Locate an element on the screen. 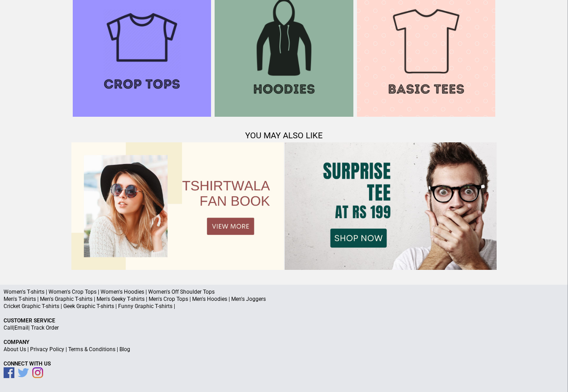  p: Customer Service is located at coordinates (284, 321).